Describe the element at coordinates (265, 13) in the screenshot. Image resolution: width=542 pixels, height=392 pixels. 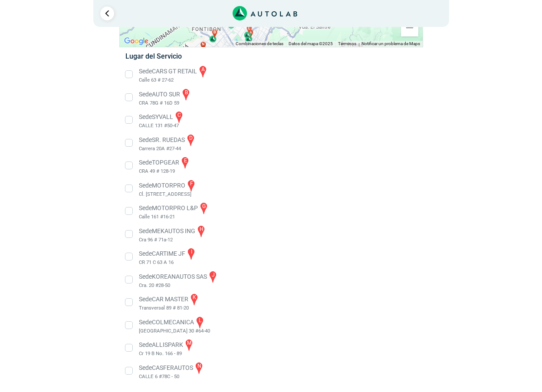
I see `a: Link al sitio de autolab` at that location.